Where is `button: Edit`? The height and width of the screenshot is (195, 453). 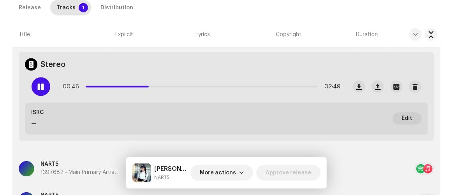 button: Edit is located at coordinates (407, 119).